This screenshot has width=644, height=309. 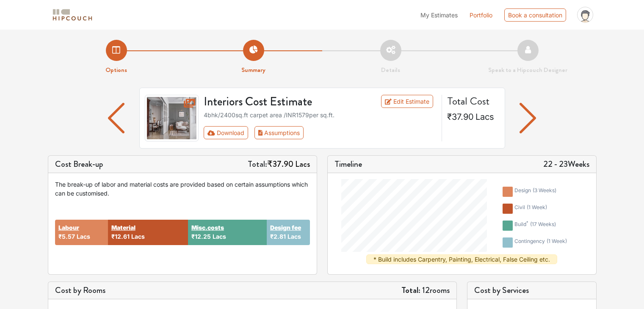 What do you see at coordinates (278, 236) in the screenshot?
I see `span: ₹2.81` at bounding box center [278, 236].